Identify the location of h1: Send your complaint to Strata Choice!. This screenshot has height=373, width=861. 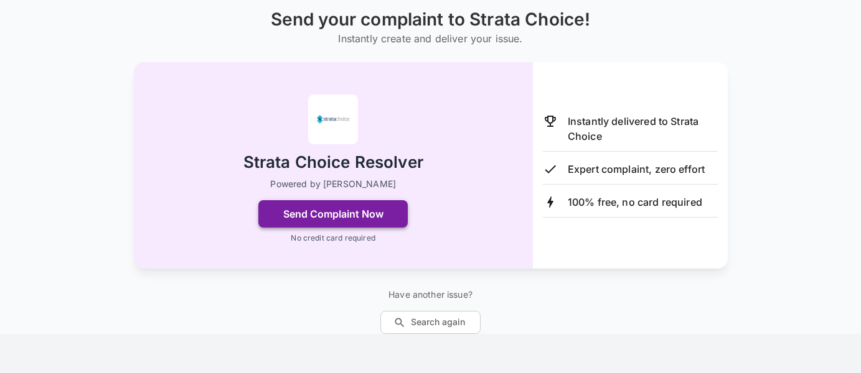
(431, 19).